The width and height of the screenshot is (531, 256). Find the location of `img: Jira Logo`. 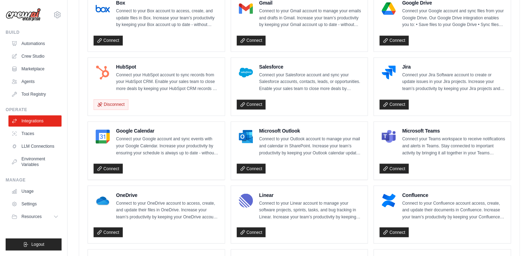

img: Jira Logo is located at coordinates (388, 72).